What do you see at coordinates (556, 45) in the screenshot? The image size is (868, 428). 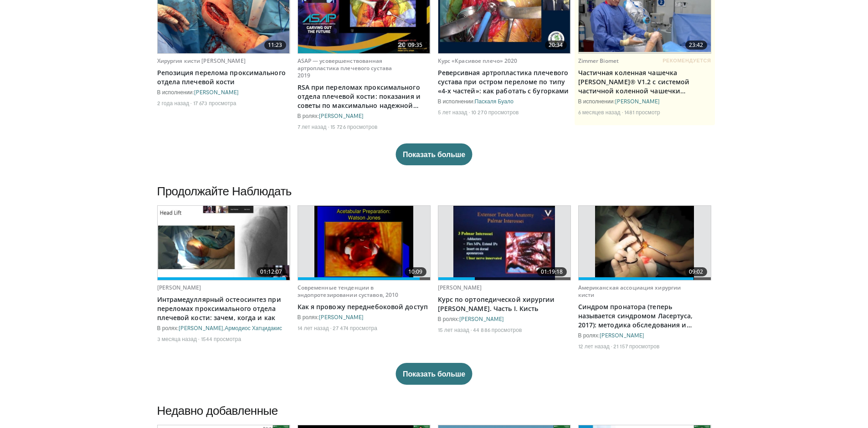 I see `span: 20:34` at bounding box center [556, 45].